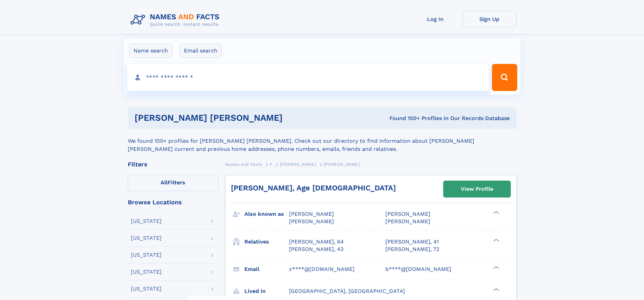 The image size is (644, 300). Describe the element at coordinates (271, 164) in the screenshot. I see `a: F` at that location.